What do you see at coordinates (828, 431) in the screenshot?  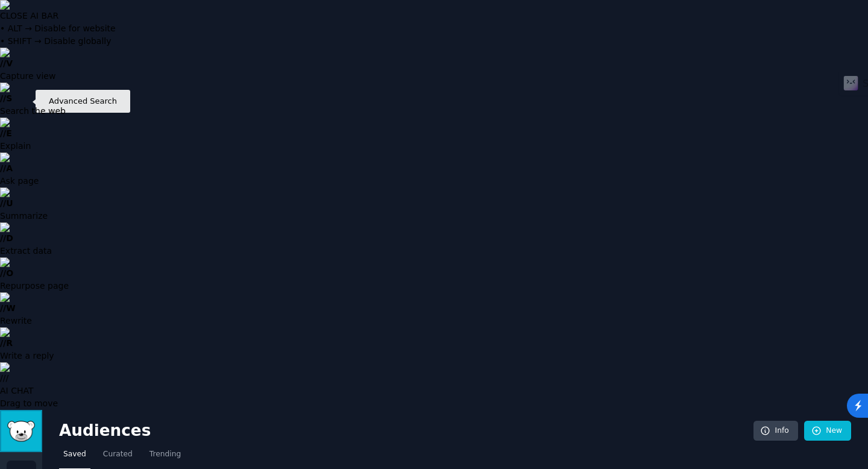 I see `a: New` at bounding box center [828, 431].